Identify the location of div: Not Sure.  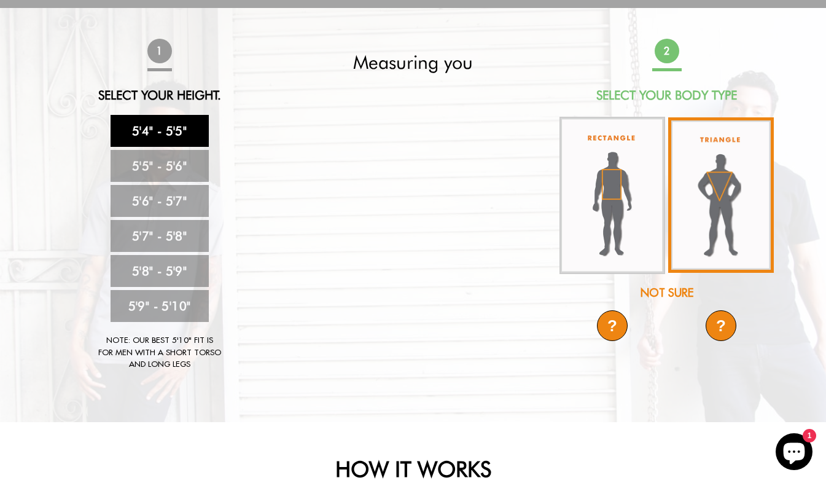
(667, 292).